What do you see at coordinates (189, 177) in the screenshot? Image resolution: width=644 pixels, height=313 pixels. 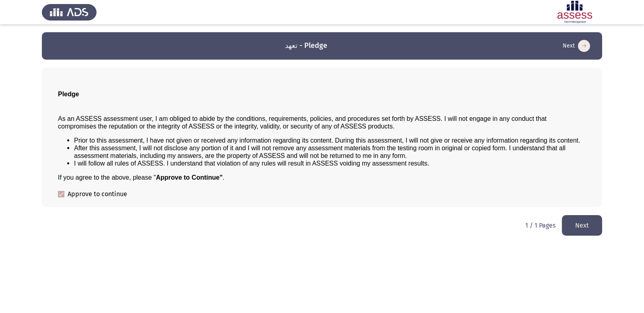 I see `b: Approve to Continue"` at bounding box center [189, 177].